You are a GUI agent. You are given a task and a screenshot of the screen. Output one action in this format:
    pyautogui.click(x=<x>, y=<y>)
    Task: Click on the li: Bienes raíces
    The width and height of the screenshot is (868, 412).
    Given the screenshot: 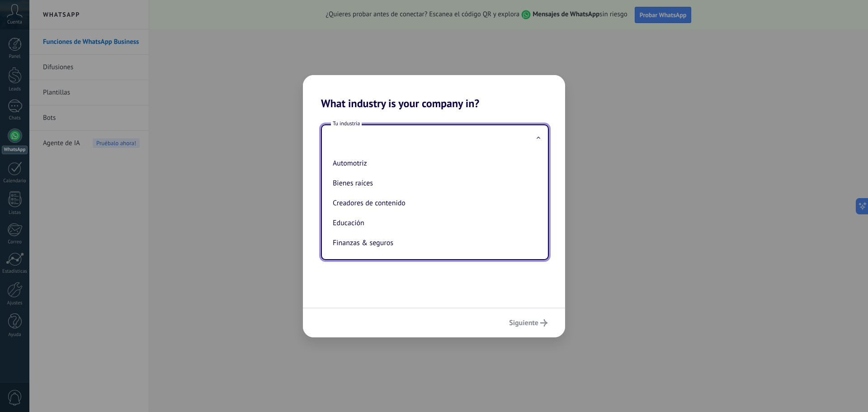 What is the action you would take?
    pyautogui.click(x=433, y=183)
    